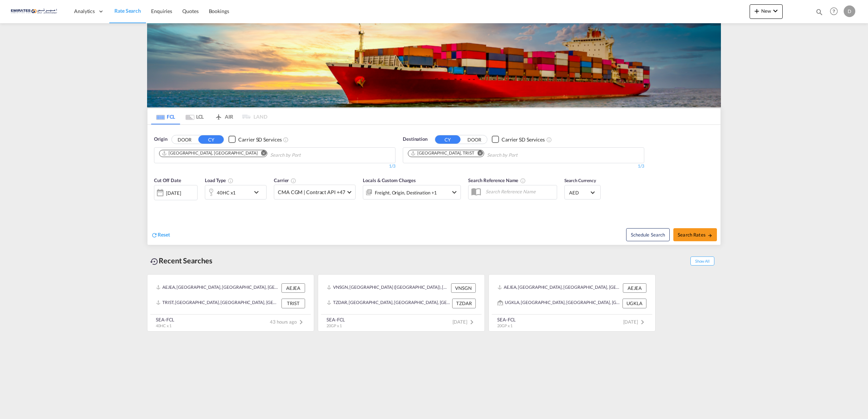  I want to click on md-icon: icon-airplane, so click(218, 115).